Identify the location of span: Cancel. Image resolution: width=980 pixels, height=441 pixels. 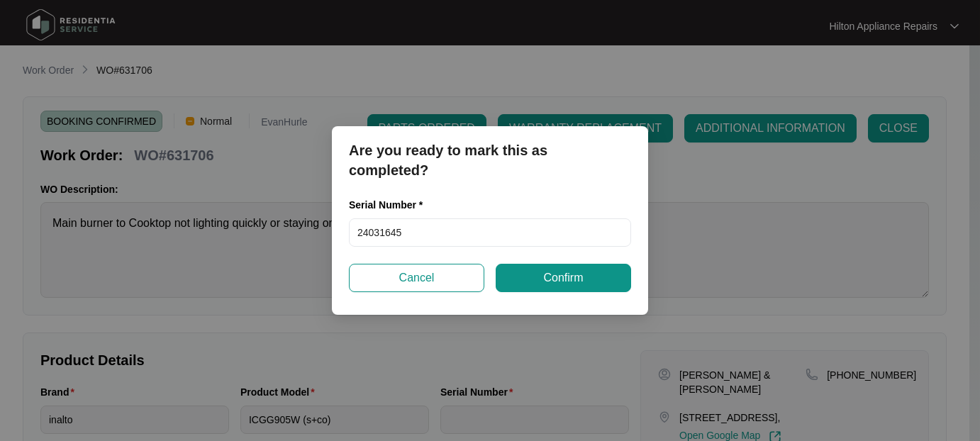
(417, 278).